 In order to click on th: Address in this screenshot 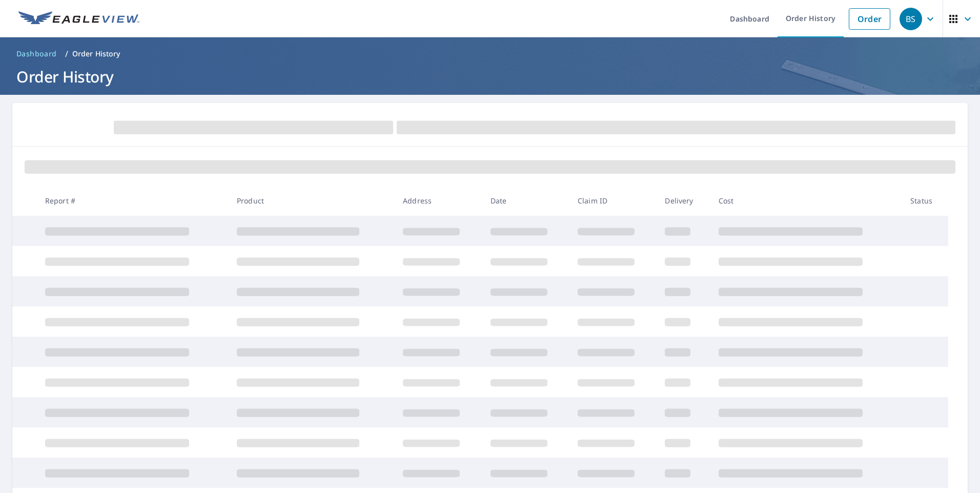, I will do `click(439, 200)`.